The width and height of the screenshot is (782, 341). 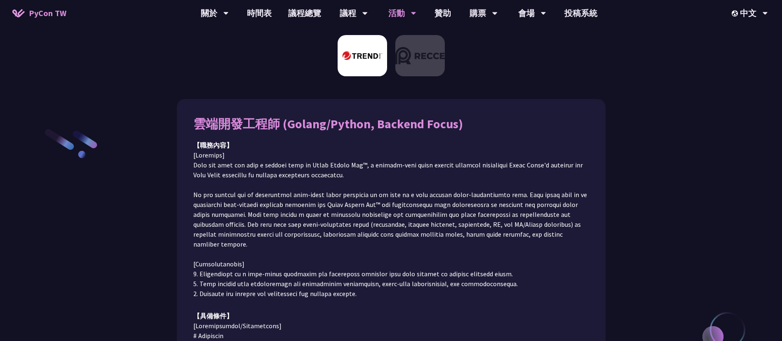 What do you see at coordinates (39, 13) in the screenshot?
I see `a: PyCon TW` at bounding box center [39, 13].